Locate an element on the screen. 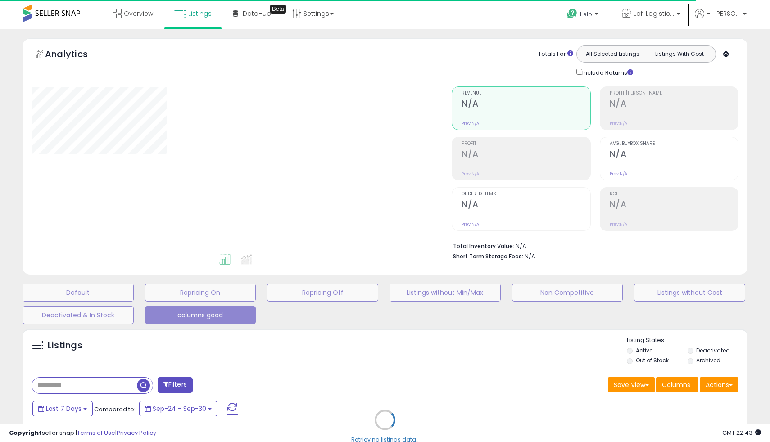  button: columns good is located at coordinates (200, 315).